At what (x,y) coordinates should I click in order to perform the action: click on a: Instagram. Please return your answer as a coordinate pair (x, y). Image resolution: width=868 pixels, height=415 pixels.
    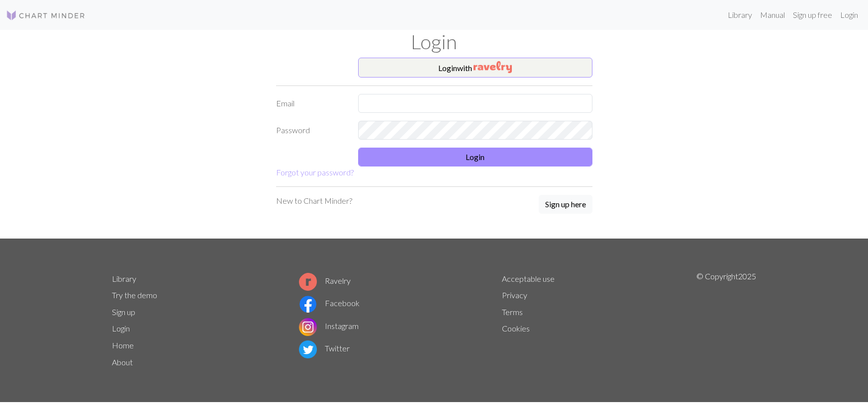
    Looking at the image, I should click on (329, 325).